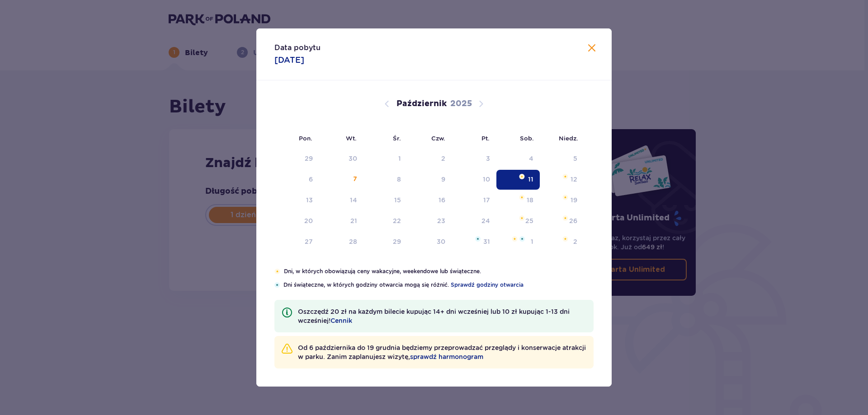  I want to click on td: Data niedostępna. poniedziałek, 29 września 2025, so click(297, 159).